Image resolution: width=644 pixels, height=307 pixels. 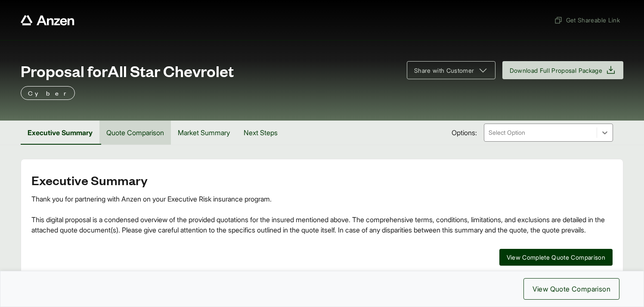 I want to click on p: Cyber, so click(x=48, y=93).